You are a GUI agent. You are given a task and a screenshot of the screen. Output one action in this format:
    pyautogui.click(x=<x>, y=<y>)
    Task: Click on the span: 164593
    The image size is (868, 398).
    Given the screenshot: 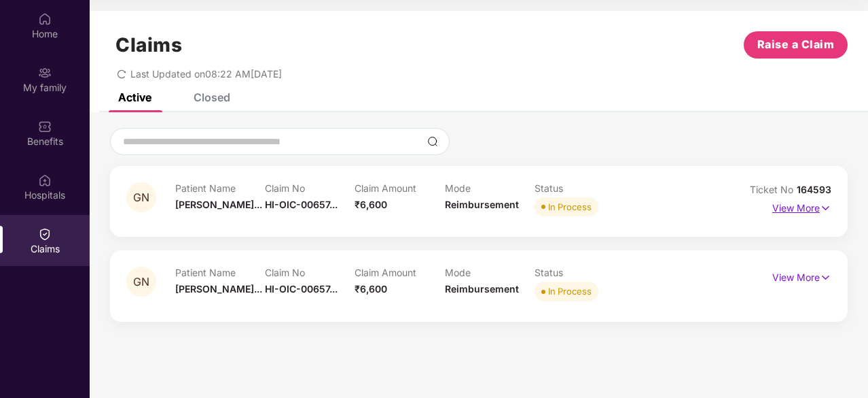 What is the action you would take?
    pyautogui.click(x=814, y=189)
    